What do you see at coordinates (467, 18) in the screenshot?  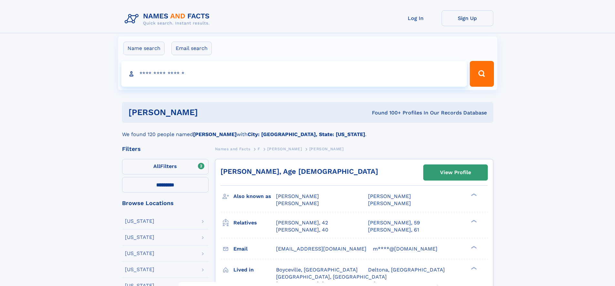 I see `a: Sign Up` at bounding box center [467, 18].